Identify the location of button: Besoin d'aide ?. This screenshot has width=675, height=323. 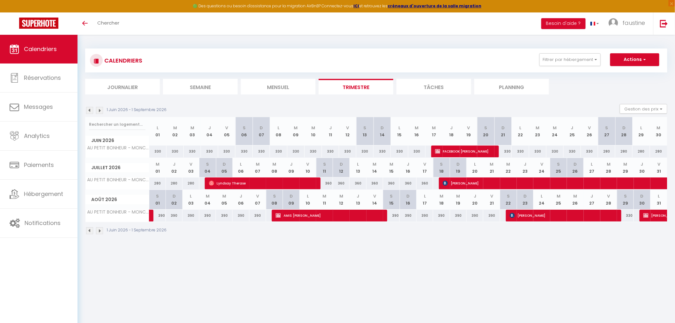
(563, 24).